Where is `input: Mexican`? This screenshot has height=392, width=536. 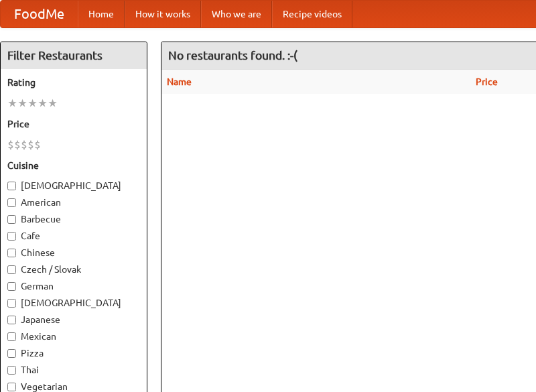
input: Mexican is located at coordinates (11, 337).